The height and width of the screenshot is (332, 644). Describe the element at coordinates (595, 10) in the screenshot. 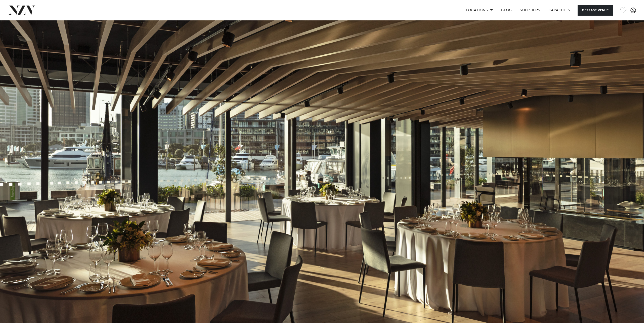

I see `button: Message Venue` at that location.